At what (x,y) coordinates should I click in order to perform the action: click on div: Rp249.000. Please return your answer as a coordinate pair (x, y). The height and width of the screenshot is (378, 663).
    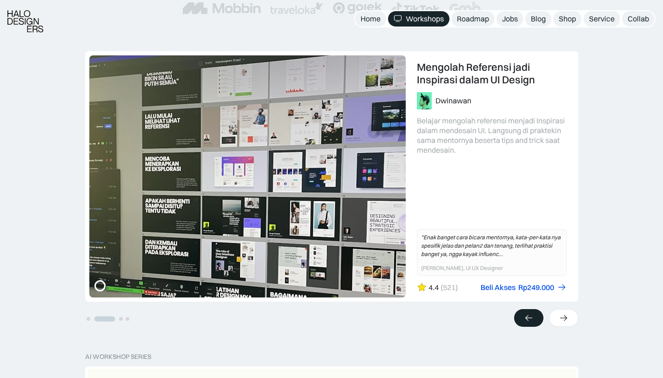
    Looking at the image, I should click on (536, 287).